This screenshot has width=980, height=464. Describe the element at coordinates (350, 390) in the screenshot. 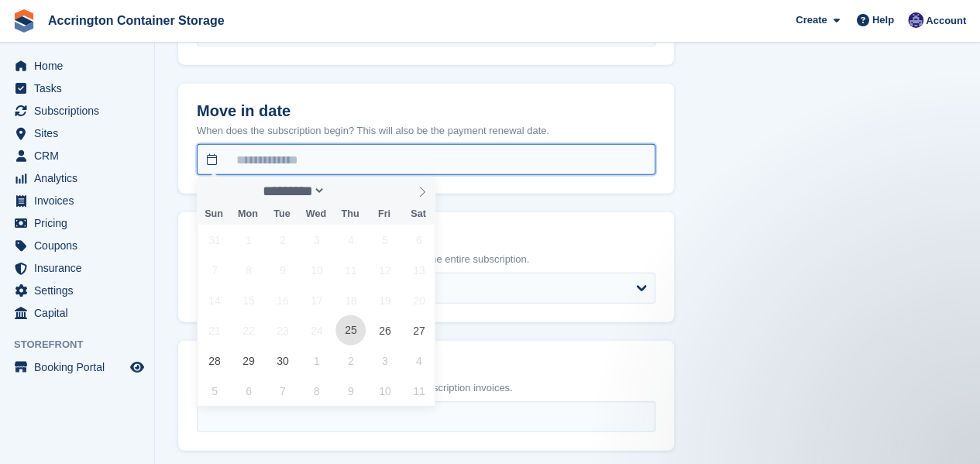

I see `span: October 9, 2025` at that location.